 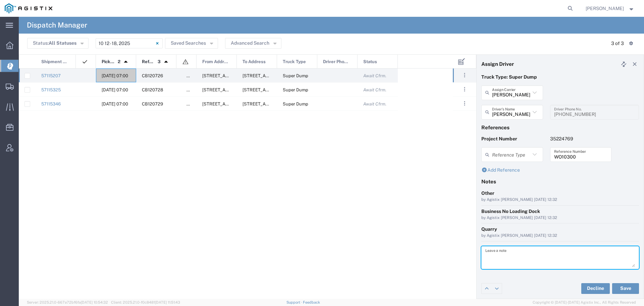 I want to click on div: Other, so click(x=560, y=193).